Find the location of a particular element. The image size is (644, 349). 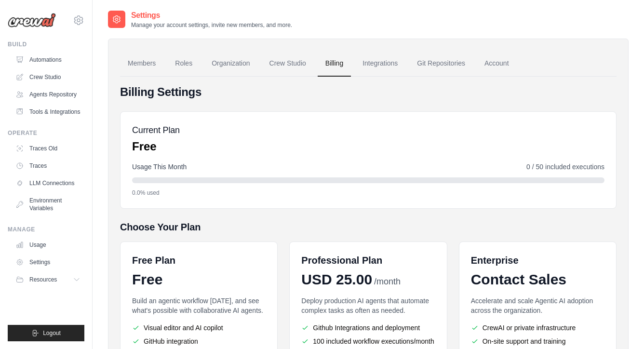

p: Free is located at coordinates (156, 147).